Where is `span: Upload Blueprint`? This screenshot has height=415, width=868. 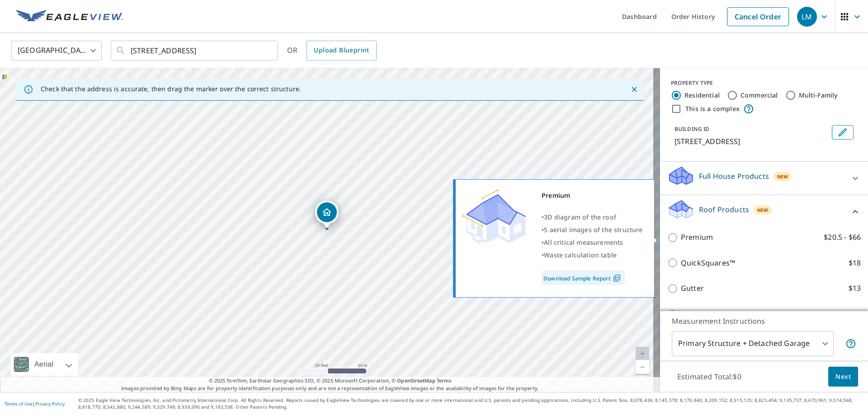
span: Upload Blueprint is located at coordinates (341, 50).